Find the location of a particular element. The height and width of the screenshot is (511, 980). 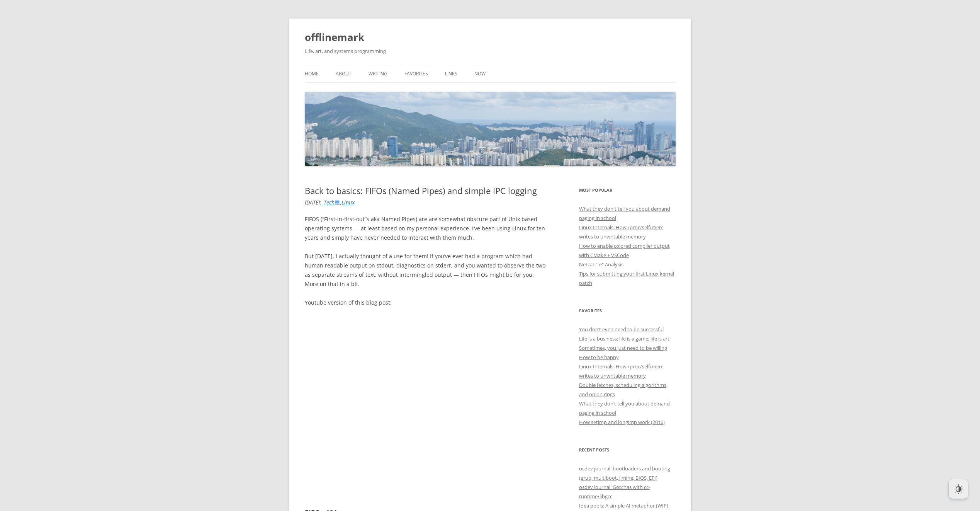

a: How setjmp and longjmp work (2016) is located at coordinates (622, 422).